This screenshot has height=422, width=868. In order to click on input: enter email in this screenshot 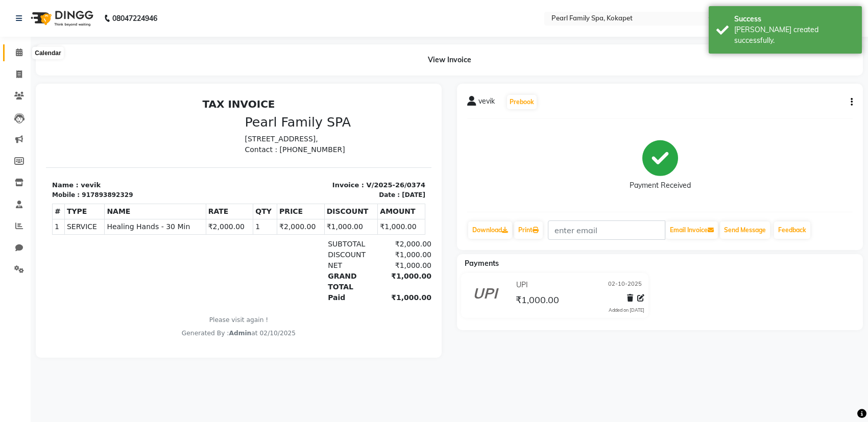, I will do `click(607, 230)`.